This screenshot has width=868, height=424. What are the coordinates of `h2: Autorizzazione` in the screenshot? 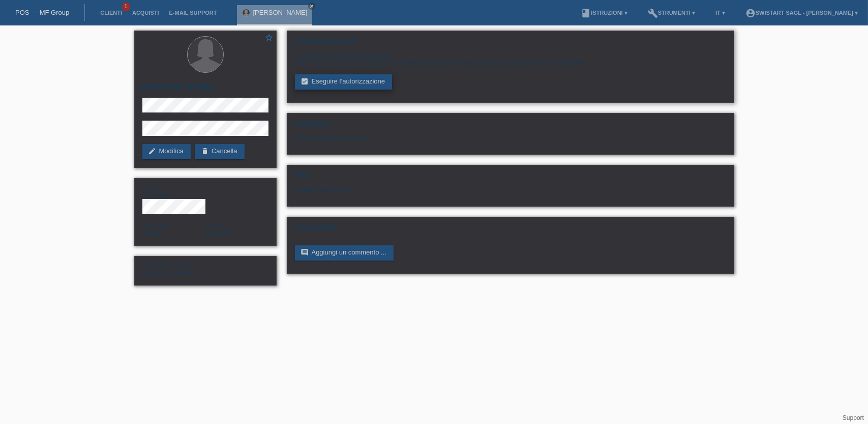 It's located at (511, 44).